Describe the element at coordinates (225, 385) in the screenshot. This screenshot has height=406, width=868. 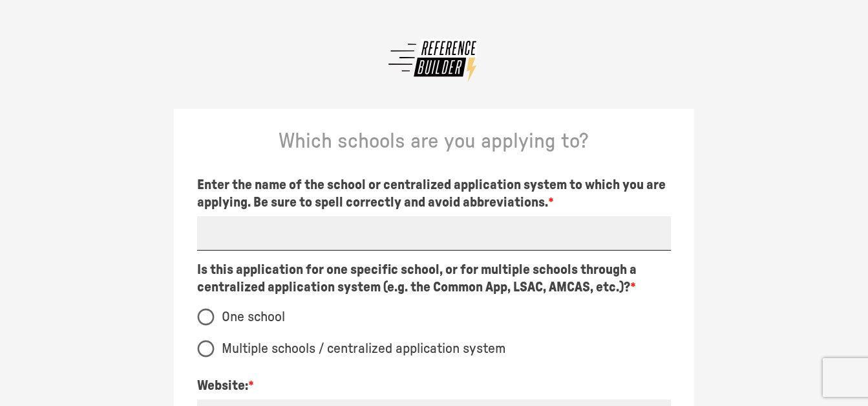
I see `p: Website:` at that location.